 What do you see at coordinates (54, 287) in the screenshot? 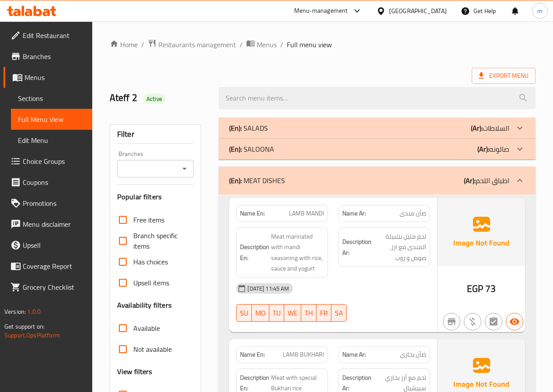
I see `span: Grocery Checklist` at bounding box center [54, 287].